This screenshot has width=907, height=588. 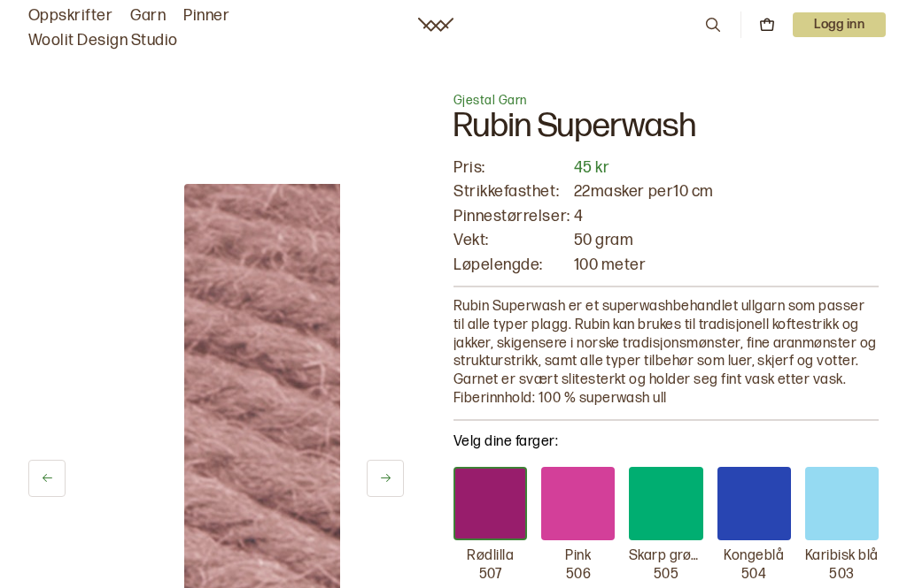 I want to click on p: 100 meter, so click(x=727, y=265).